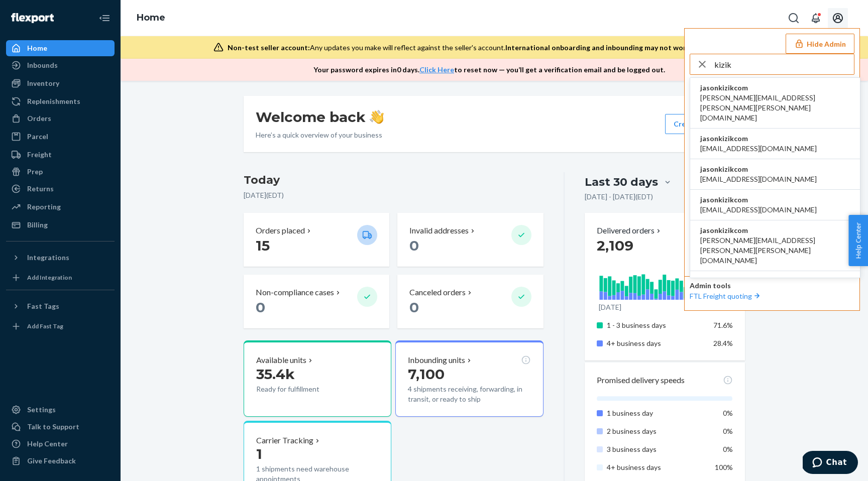 The width and height of the screenshot is (868, 481). I want to click on div: Freight, so click(39, 155).